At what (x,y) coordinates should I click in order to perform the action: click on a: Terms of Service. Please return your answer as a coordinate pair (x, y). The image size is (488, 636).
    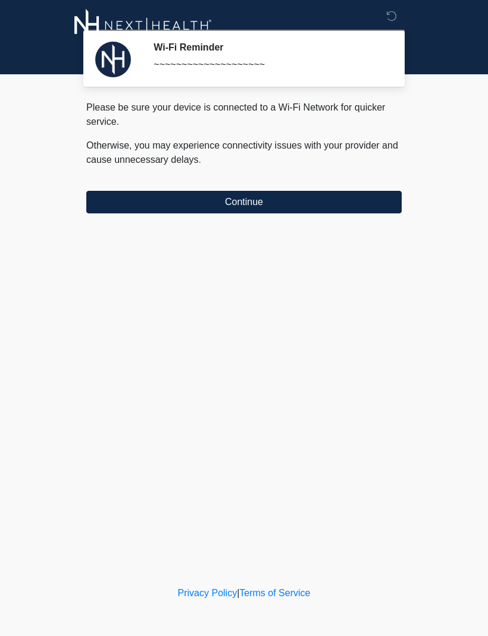
    Looking at the image, I should click on (274, 593).